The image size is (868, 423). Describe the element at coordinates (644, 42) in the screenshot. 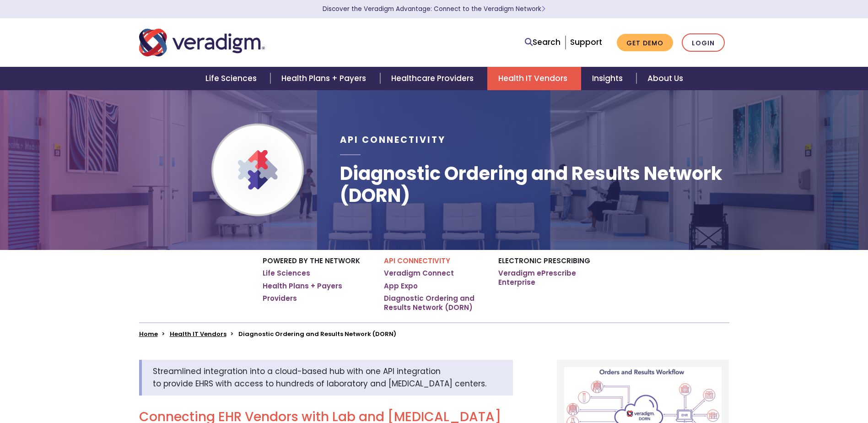

I see `a: Get Demo` at that location.